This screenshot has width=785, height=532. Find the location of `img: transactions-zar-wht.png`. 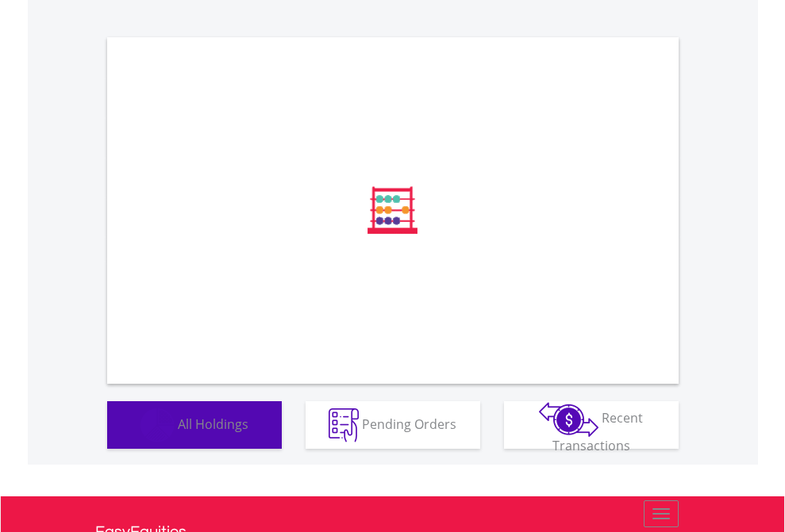

img: transactions-zar-wht.png is located at coordinates (568, 419).